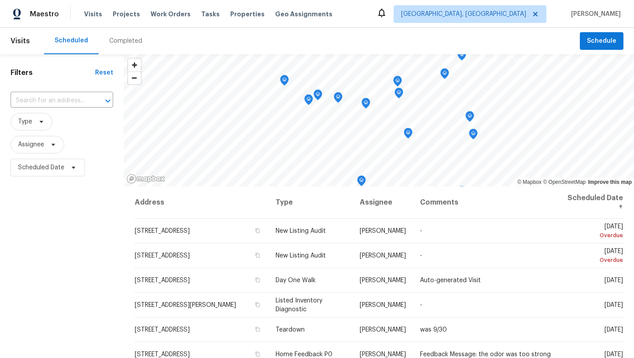  I want to click on th: Assignee, so click(383, 202).